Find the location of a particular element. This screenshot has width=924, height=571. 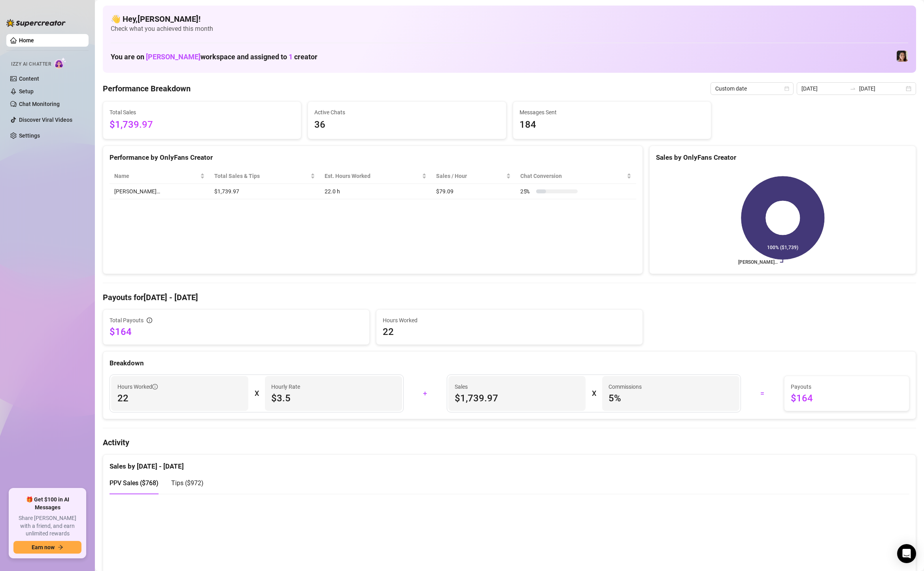

button: Earn nowarrow-right is located at coordinates (48, 547).